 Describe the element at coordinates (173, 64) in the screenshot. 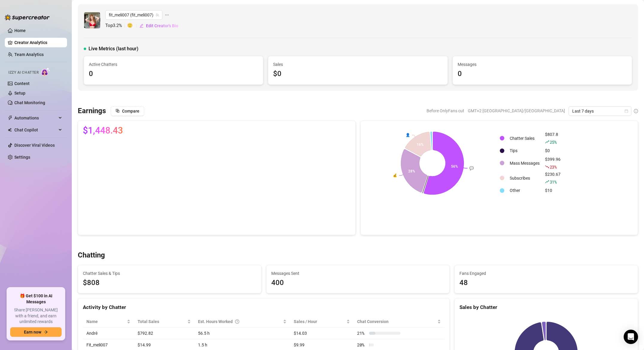

I see `span: Active Chatters` at that location.